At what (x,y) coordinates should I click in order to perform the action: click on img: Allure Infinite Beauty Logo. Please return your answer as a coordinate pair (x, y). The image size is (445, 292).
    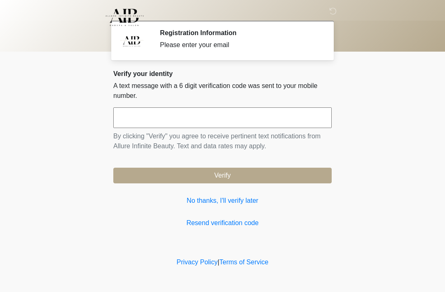
    Looking at the image, I should click on (125, 17).